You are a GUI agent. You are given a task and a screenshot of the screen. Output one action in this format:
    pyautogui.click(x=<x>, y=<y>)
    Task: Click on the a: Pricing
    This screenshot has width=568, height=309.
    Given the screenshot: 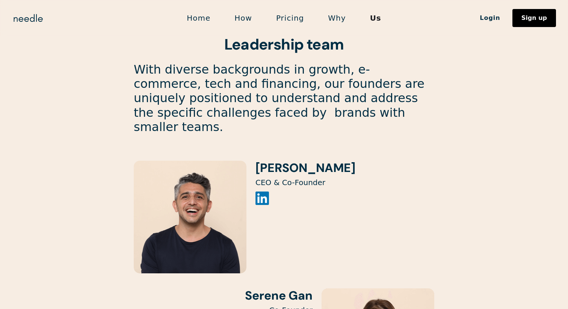 What is the action you would take?
    pyautogui.click(x=290, y=18)
    